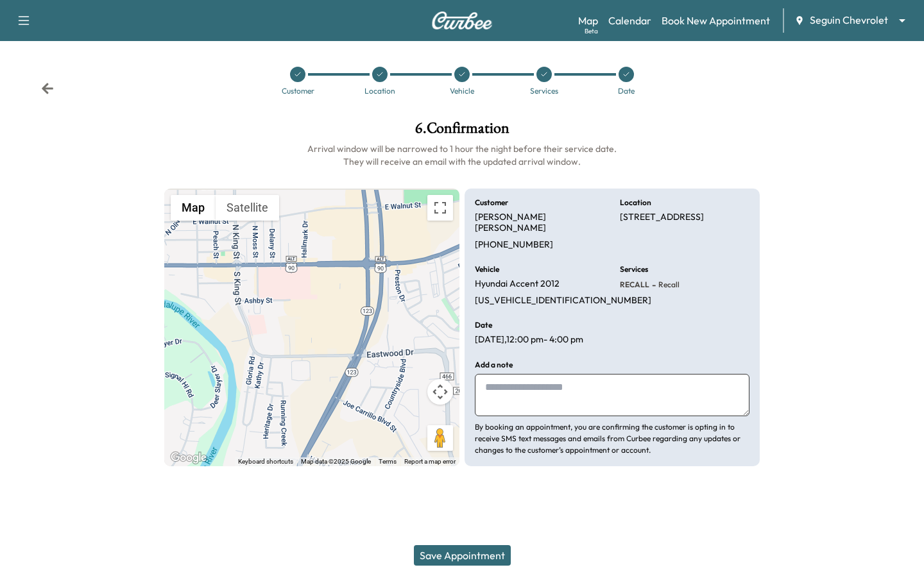 The image size is (924, 581). What do you see at coordinates (430, 461) in the screenshot?
I see `a: Report a map error` at bounding box center [430, 461].